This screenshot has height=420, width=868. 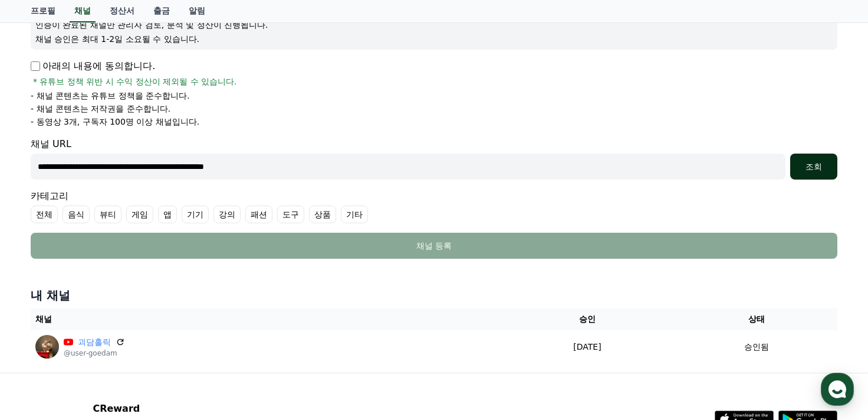 I want to click on p: 채널 승인은 최대 1-2일 소요될 수 있습니다., so click(x=434, y=39).